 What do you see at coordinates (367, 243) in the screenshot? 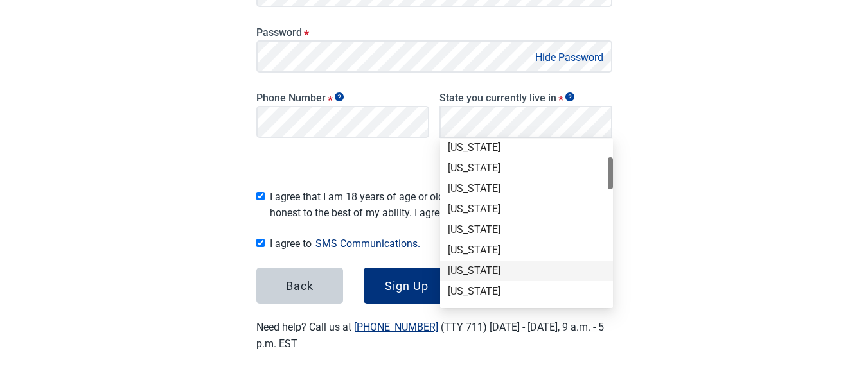
I see `button: Show SMS communications details` at bounding box center [367, 243].